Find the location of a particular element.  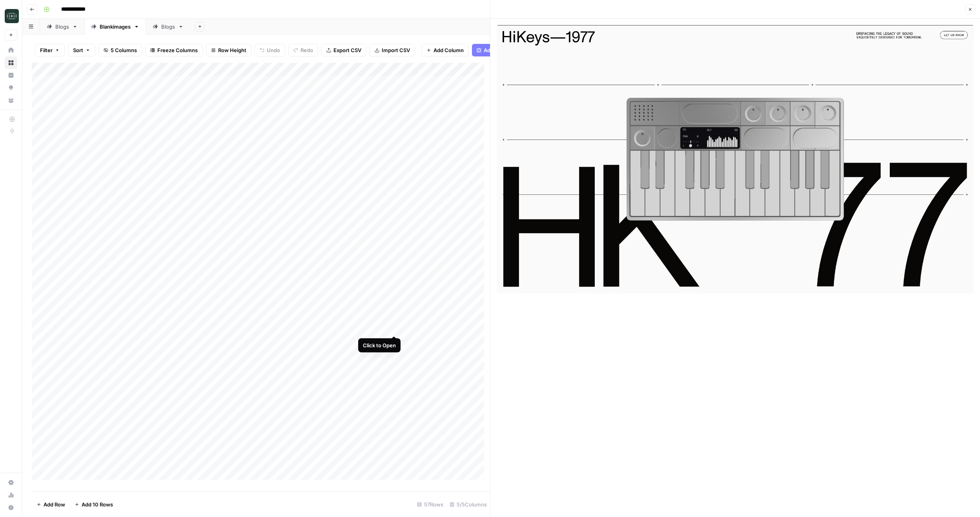

span: Add Power Agent is located at coordinates (505, 51).